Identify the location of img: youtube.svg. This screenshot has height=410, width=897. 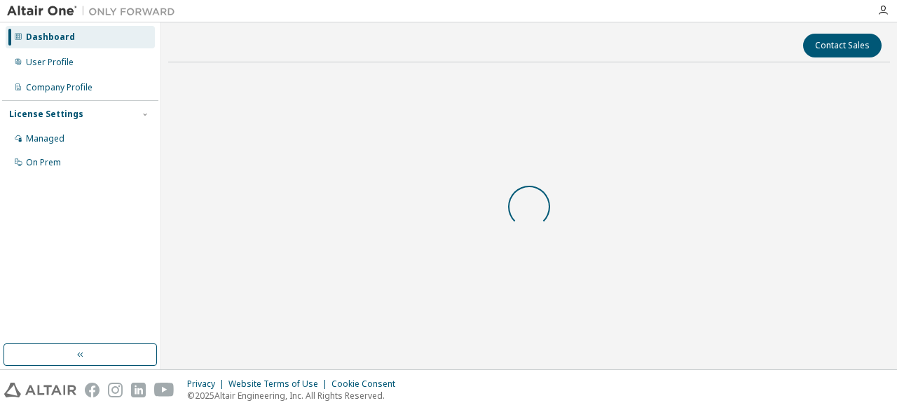
(164, 390).